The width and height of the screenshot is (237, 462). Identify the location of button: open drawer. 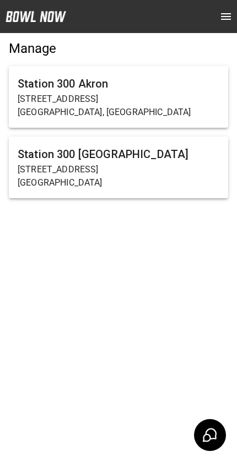
(226, 17).